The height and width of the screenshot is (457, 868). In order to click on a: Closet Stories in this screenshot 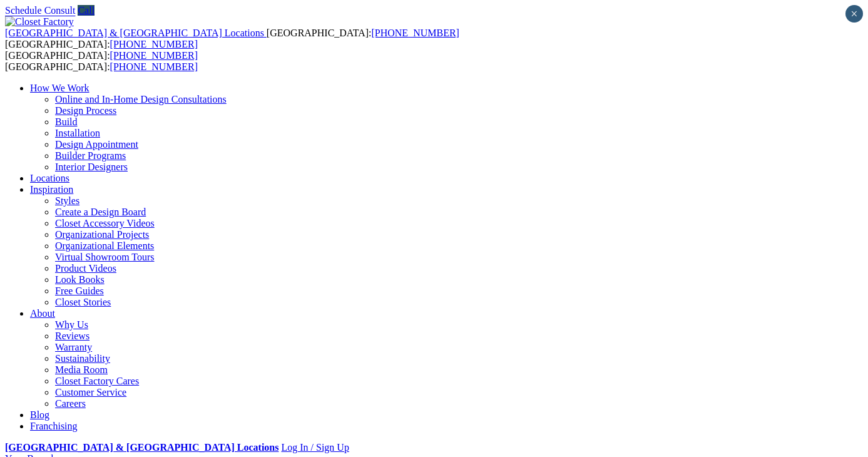, I will do `click(82, 302)`.